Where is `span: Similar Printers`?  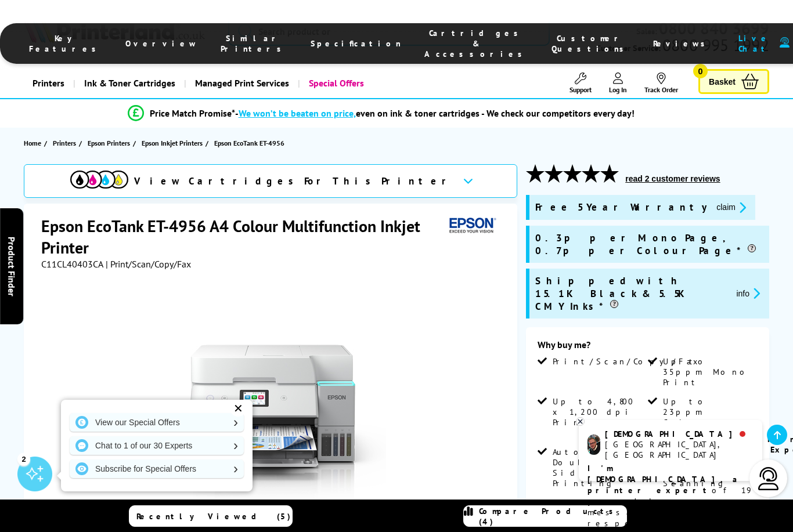 span: Similar Printers is located at coordinates (254, 44).